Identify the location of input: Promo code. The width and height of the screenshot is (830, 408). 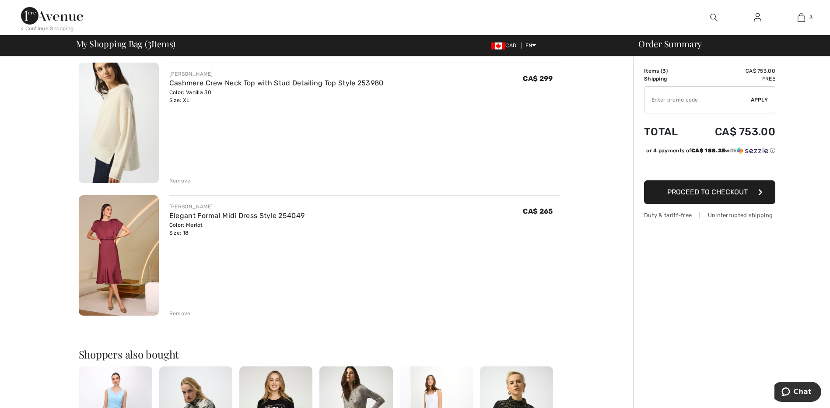
(697, 100).